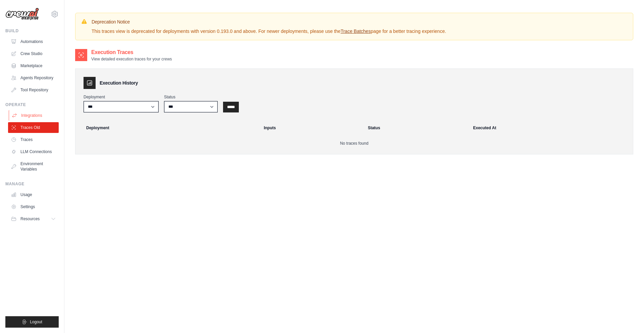 The height and width of the screenshot is (333, 644). What do you see at coordinates (33, 152) in the screenshot?
I see `a: LLM Connections` at bounding box center [33, 152].